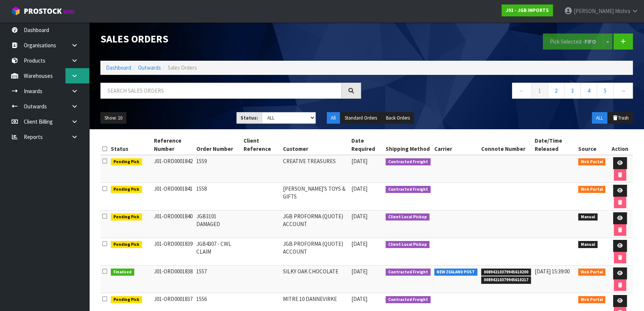 The height and width of the screenshot is (311, 644). I want to click on span: NEW ZEALAND POST, so click(456, 272).